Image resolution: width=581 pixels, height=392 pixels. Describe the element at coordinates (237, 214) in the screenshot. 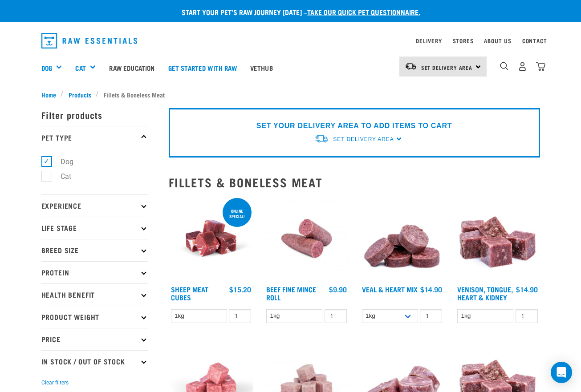

I see `div: ONLINE SPECIAL!` at that location.